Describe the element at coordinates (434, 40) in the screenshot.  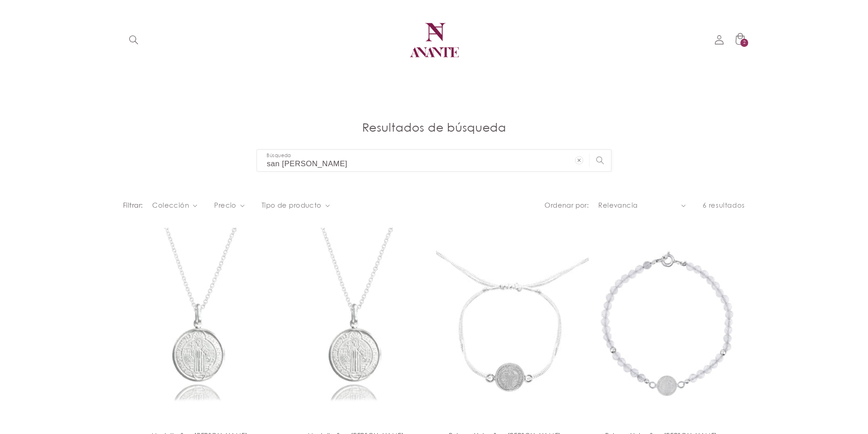
I see `img: Anante Joyería | Diseño mexicano` at that location.